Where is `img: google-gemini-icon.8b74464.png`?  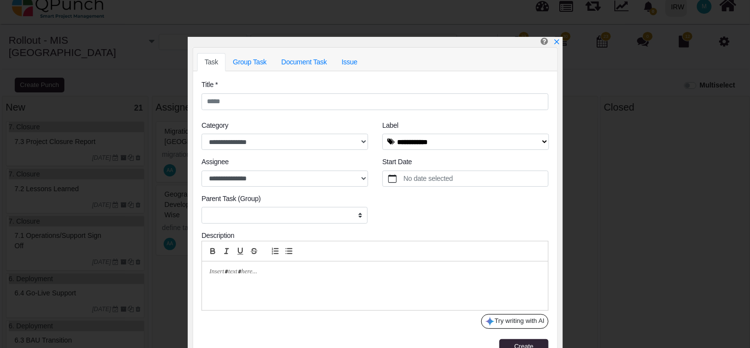
img: google-gemini-icon.8b74464.png is located at coordinates (490, 321).